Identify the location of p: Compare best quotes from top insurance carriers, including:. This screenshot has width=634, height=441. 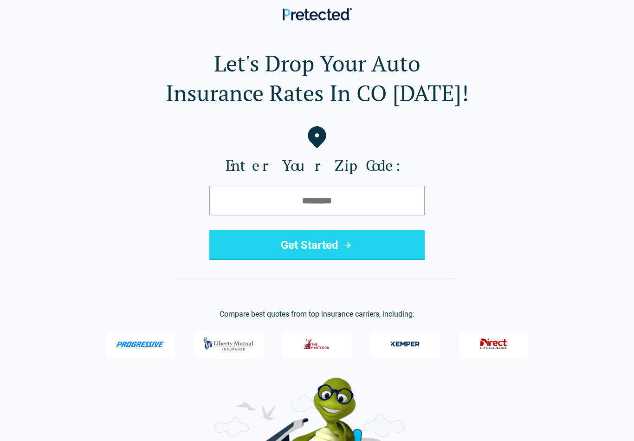
(317, 314).